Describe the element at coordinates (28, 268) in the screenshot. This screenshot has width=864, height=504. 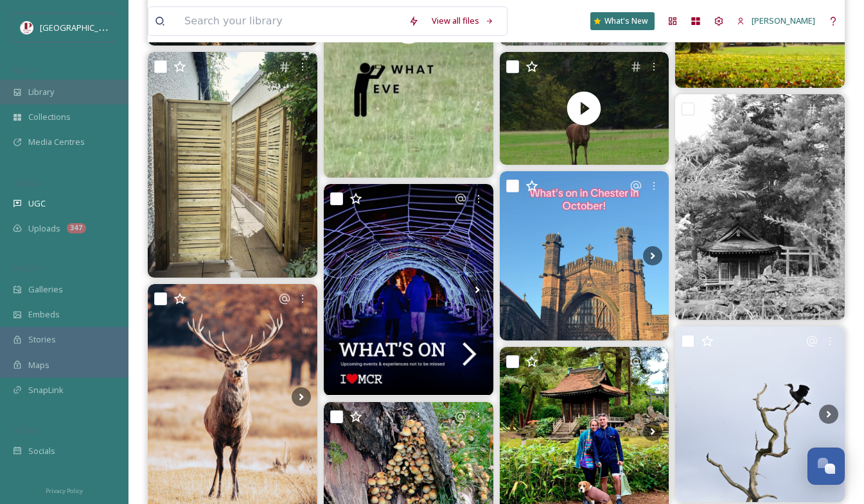
I see `span: WIDGETS` at that location.